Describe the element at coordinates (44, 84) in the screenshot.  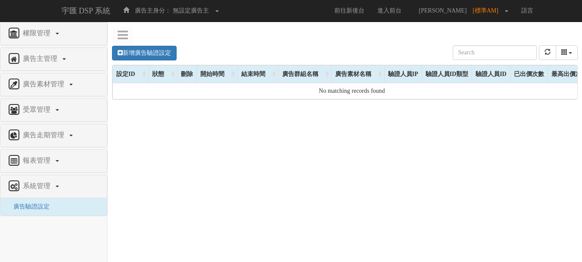
I see `span: 廣告素材管理` at that location.